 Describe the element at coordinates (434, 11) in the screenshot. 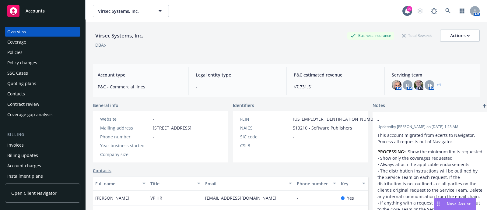

I see `a: Report a Bug` at that location.